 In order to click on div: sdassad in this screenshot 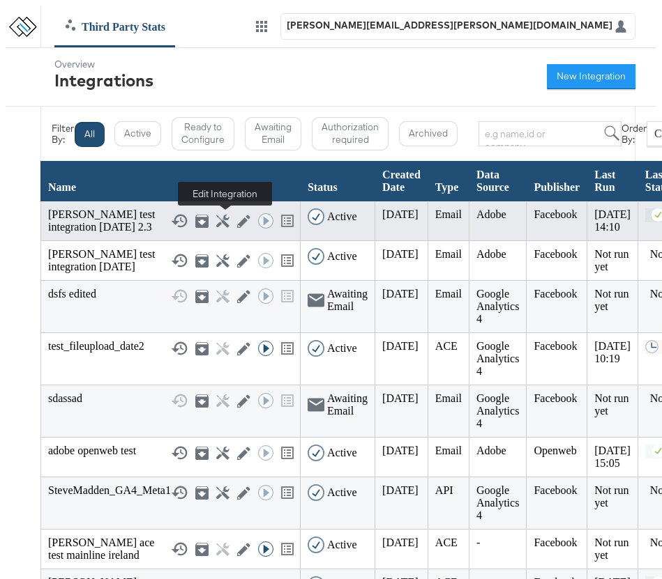, I will do `click(170, 401)`.